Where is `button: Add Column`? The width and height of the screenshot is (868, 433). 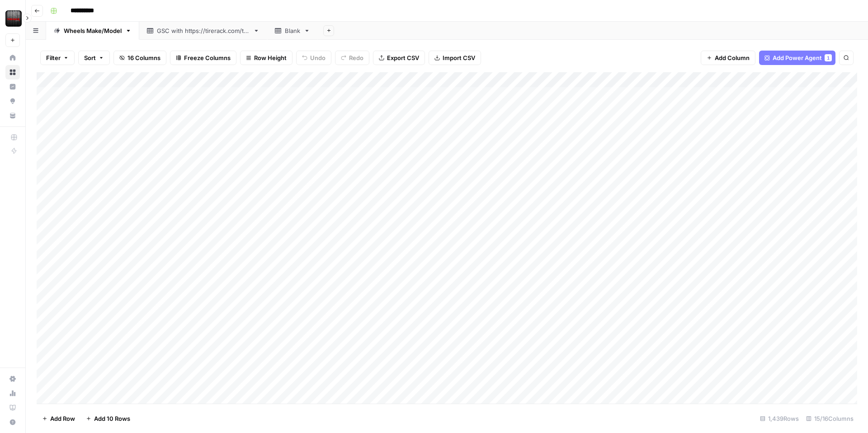 button: Add Column is located at coordinates (728, 58).